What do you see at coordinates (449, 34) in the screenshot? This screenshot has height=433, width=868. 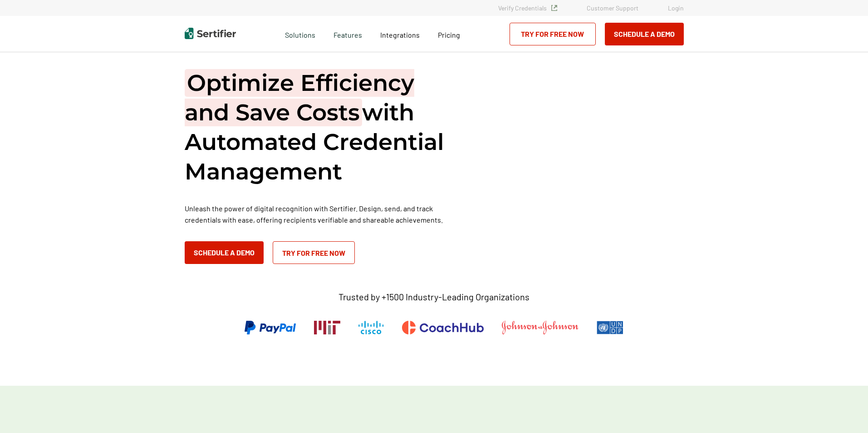 I see `span: Pricing` at bounding box center [449, 34].